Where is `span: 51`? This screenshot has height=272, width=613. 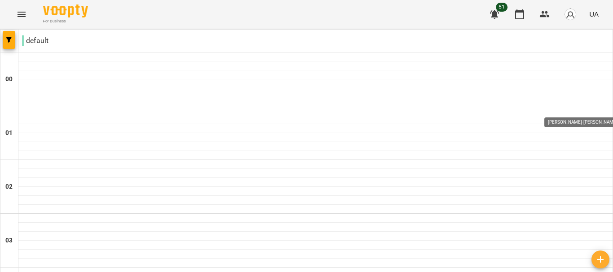 span: 51 is located at coordinates (502, 7).